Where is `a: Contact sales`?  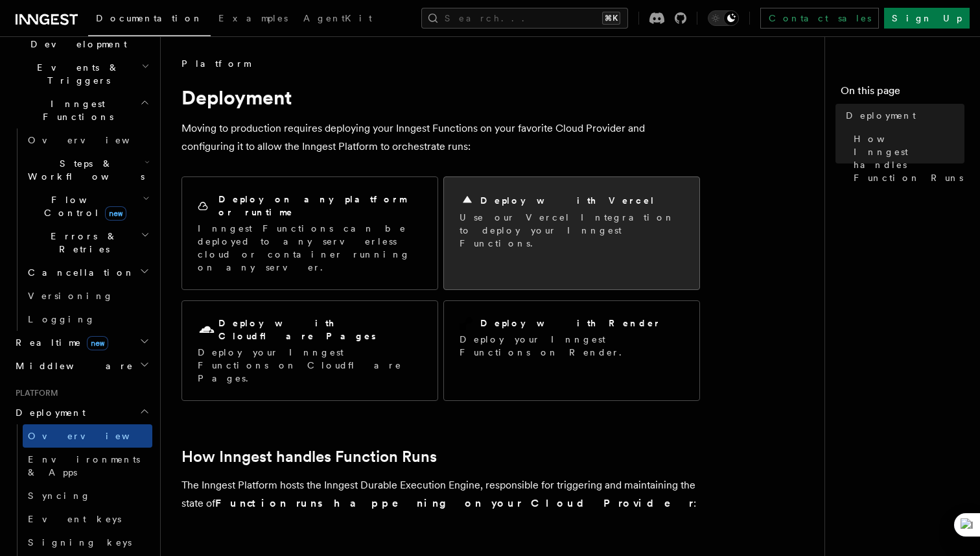 a: Contact sales is located at coordinates (819, 18).